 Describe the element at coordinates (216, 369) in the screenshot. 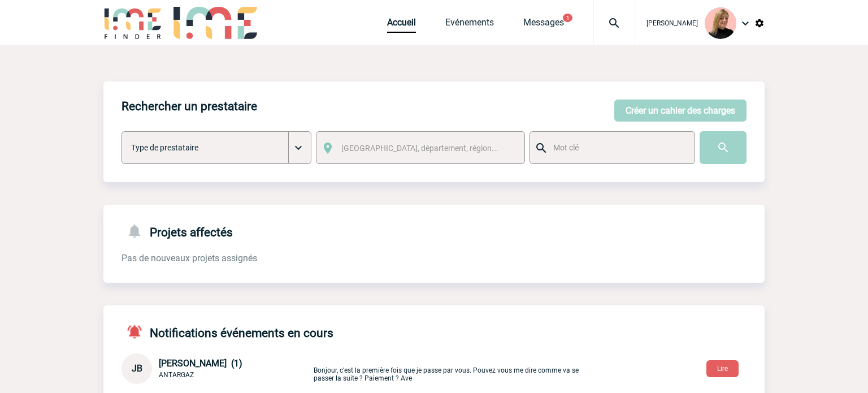

I see `div: Conversation privée : Client - Agence` at that location.